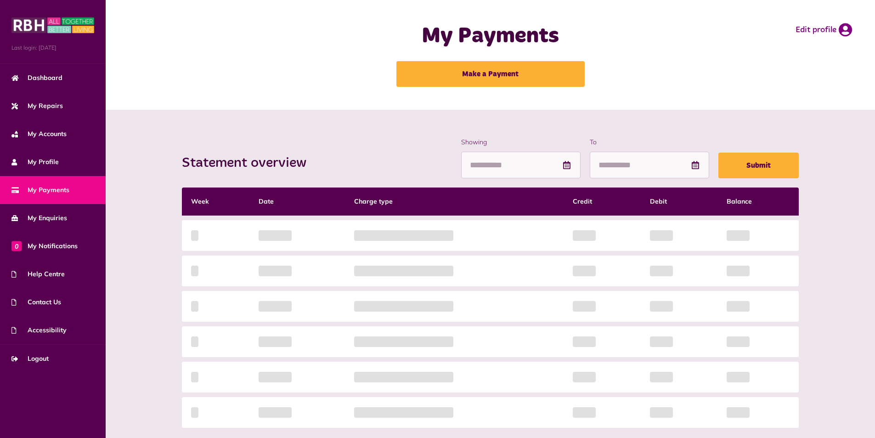 This screenshot has width=875, height=438. I want to click on span: My Notifications, so click(45, 246).